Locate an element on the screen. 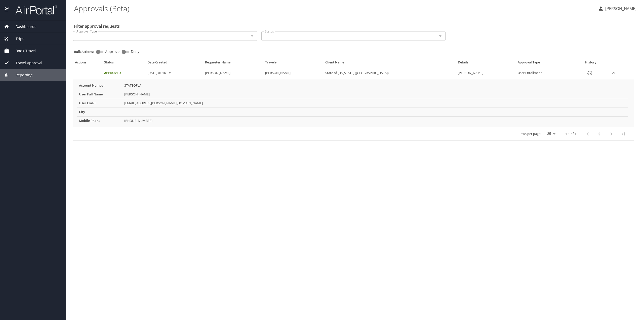 This screenshot has height=320, width=644. th: History is located at coordinates (590, 64).